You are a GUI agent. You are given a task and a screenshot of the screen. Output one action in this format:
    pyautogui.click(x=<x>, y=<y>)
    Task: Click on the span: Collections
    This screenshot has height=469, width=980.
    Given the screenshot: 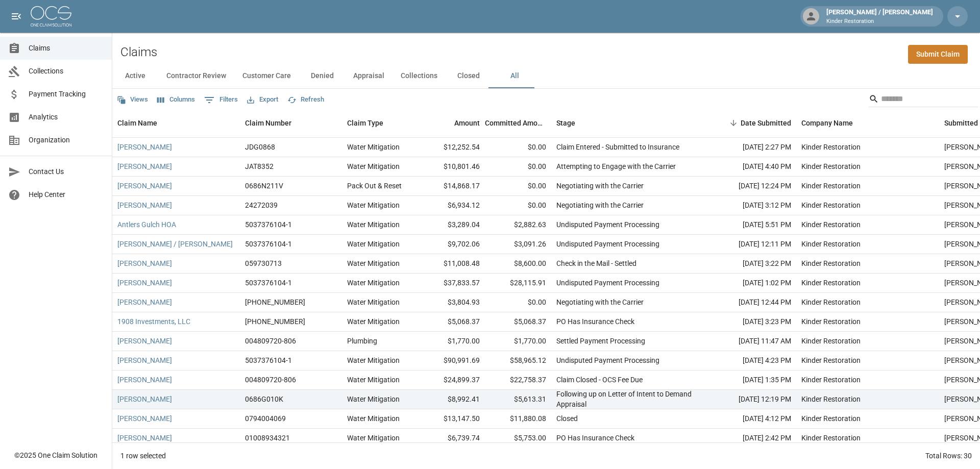 What is the action you would take?
    pyautogui.click(x=66, y=71)
    